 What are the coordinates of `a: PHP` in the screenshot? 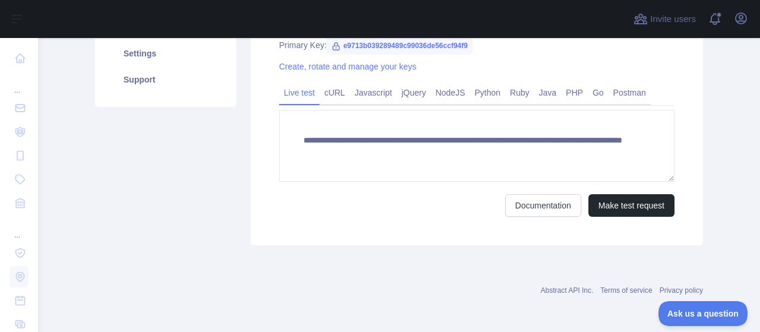 It's located at (574, 93).